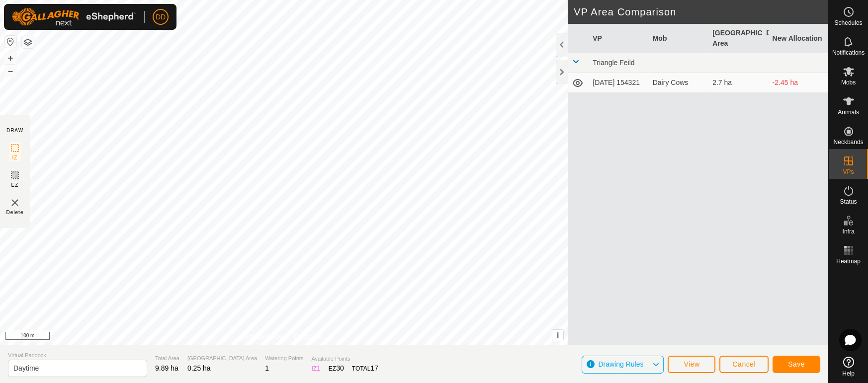 The width and height of the screenshot is (868, 383). Describe the element at coordinates (678, 83) in the screenshot. I see `div: Dairy Cows` at that location.